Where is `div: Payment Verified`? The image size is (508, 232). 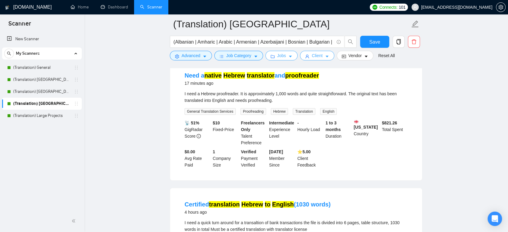
div: Payment Verified is located at coordinates (254, 158).